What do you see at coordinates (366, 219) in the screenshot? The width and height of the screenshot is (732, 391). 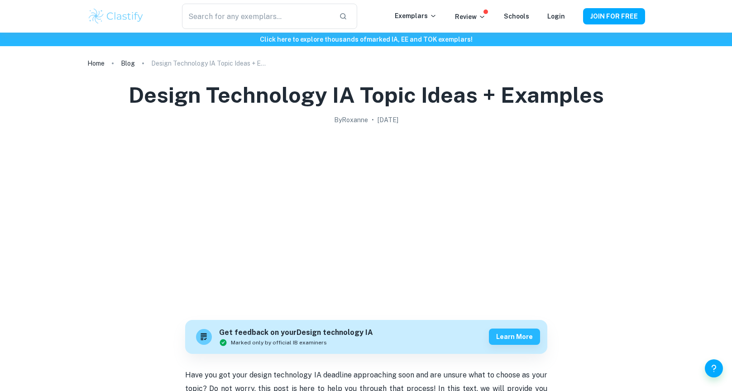 I see `img: Design Technology IA Topic Ideas + Examples cover image` at bounding box center [366, 219].